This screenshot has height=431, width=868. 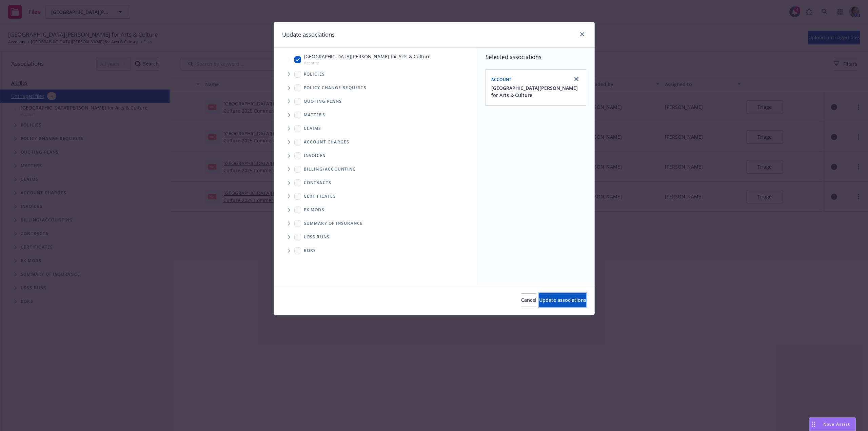 What do you see at coordinates (330, 169) in the screenshot?
I see `span: Billing/Accounting` at bounding box center [330, 169].